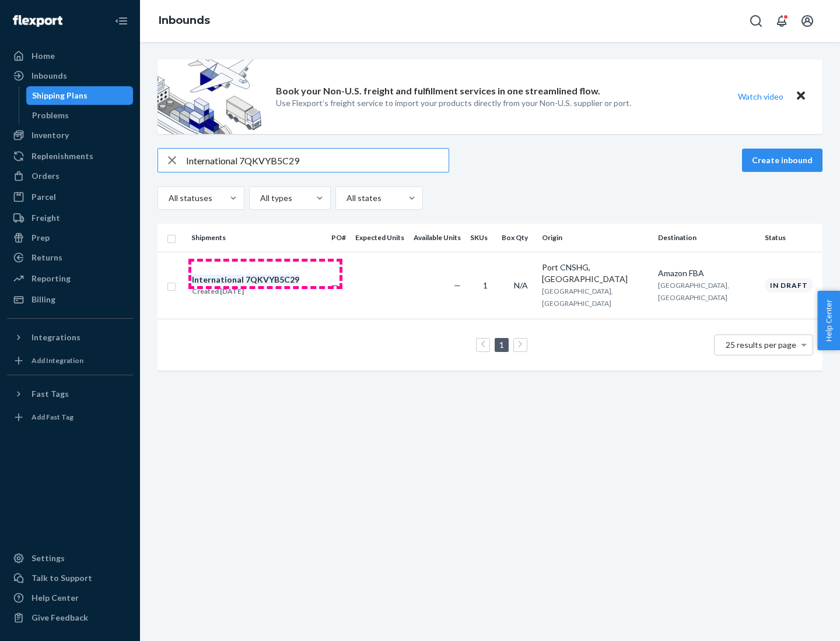 This screenshot has width=840, height=641. I want to click on button: Close, so click(801, 96).